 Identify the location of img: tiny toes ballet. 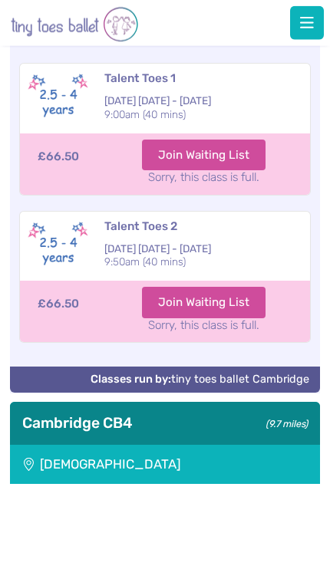
(74, 25).